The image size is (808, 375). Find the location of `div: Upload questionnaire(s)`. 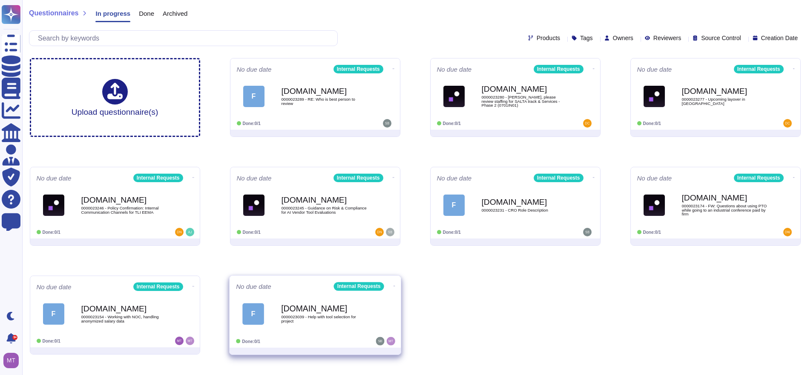

div: Upload questionnaire(s) is located at coordinates (115, 97).